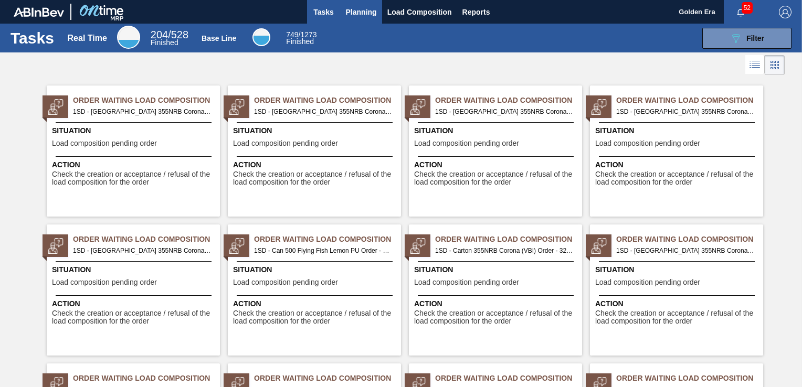 Image resolution: width=802 pixels, height=387 pixels. Describe the element at coordinates (142, 112) in the screenshot. I see `span: 1SD - Carton 355NRB Corona (VBI) Order - 30510` at that location.